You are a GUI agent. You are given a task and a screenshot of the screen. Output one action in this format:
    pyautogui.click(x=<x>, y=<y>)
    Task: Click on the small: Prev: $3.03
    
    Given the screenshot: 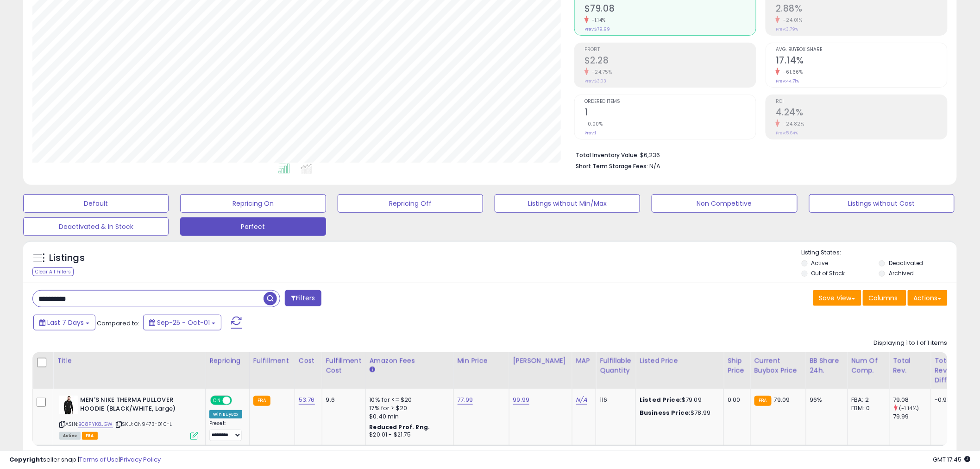 What is the action you would take?
    pyautogui.click(x=595, y=81)
    